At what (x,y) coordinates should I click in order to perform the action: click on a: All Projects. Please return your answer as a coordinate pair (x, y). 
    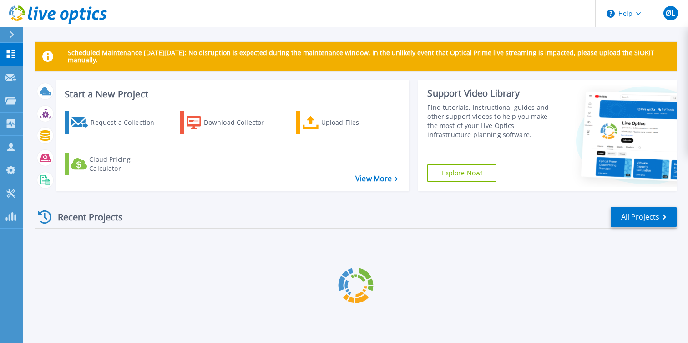
    Looking at the image, I should click on (643, 217).